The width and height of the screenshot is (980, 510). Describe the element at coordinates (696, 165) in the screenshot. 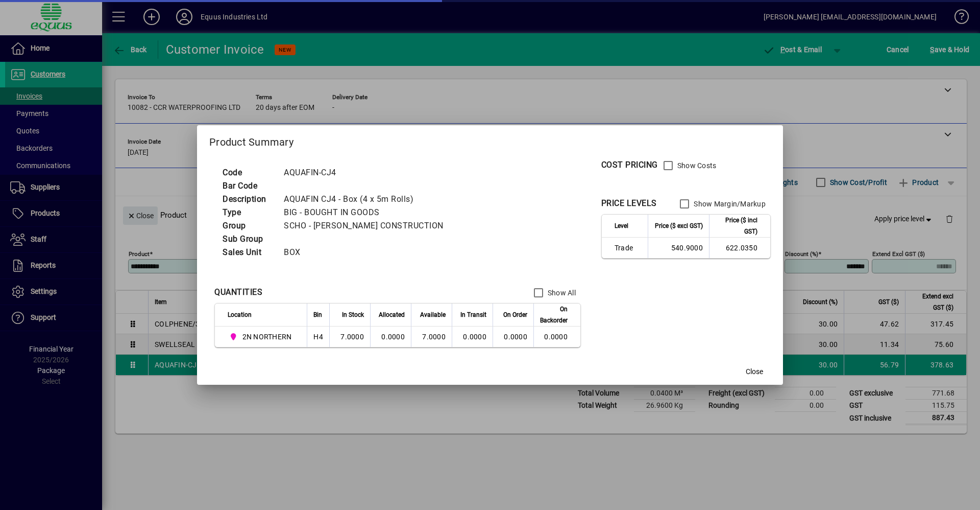

I see `label: Show Costs` at that location.